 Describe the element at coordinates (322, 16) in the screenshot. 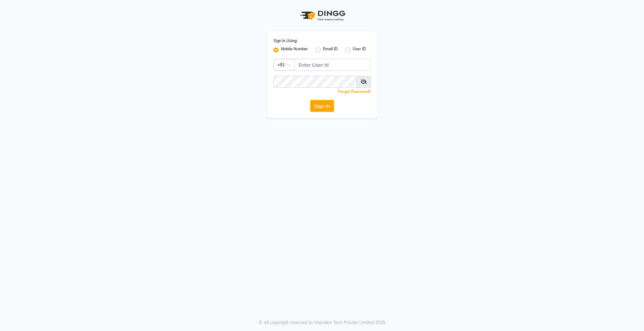

I see `img: logo1.svg` at that location.